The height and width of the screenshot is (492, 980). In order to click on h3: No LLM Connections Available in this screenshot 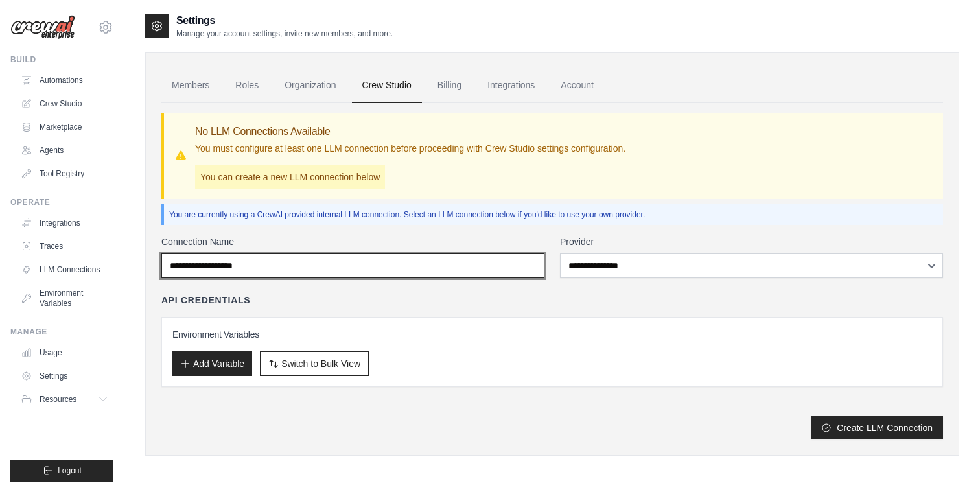, I will do `click(410, 132)`.